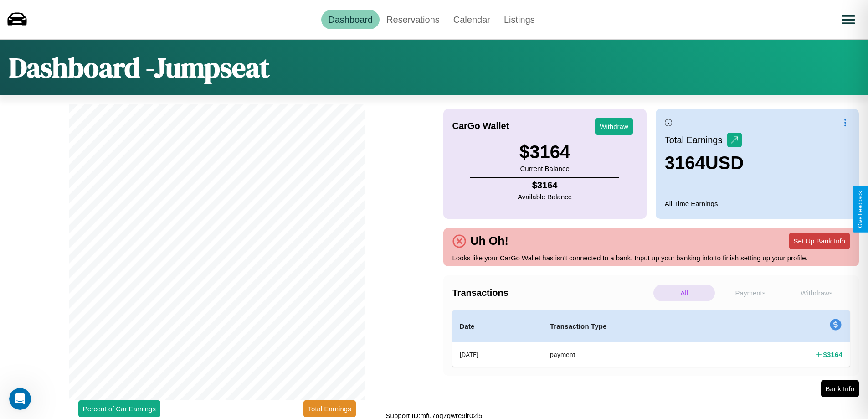 Image resolution: width=868 pixels, height=419 pixels. I want to click on p: Current Balance, so click(545, 168).